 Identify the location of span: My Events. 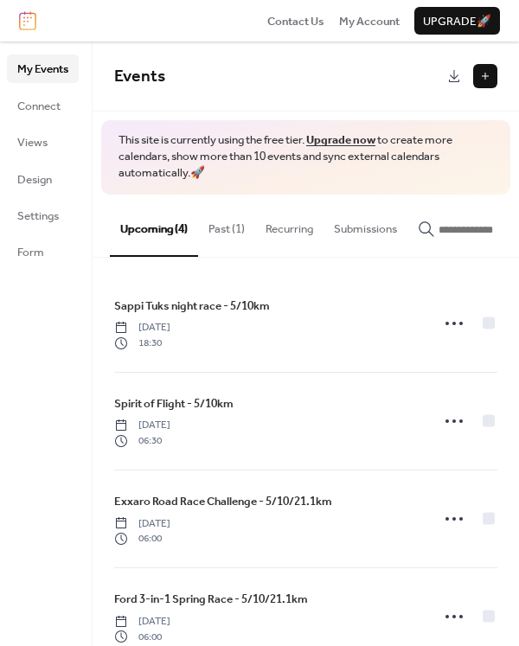
(42, 69).